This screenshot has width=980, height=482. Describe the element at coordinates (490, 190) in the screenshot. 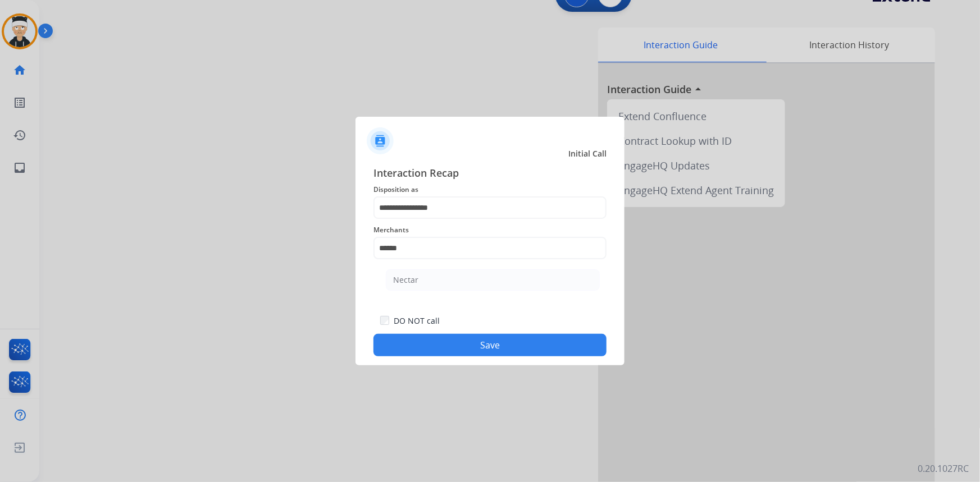

I see `span: Disposition as` at that location.